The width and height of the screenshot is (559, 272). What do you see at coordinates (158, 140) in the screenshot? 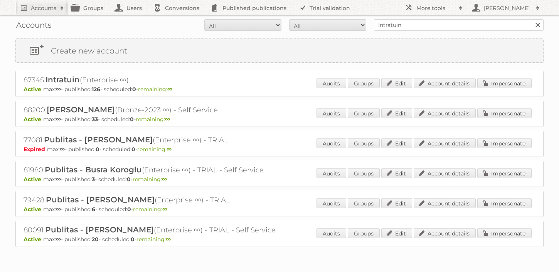
I see `h2: 77081: (Enterprise ∞) - TRIAL` at bounding box center [158, 140].